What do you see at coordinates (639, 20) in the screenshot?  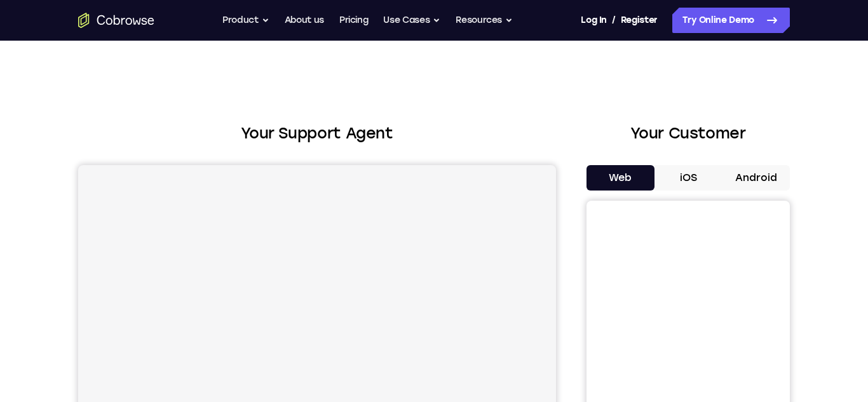 I see `a: Register` at bounding box center [639, 20].